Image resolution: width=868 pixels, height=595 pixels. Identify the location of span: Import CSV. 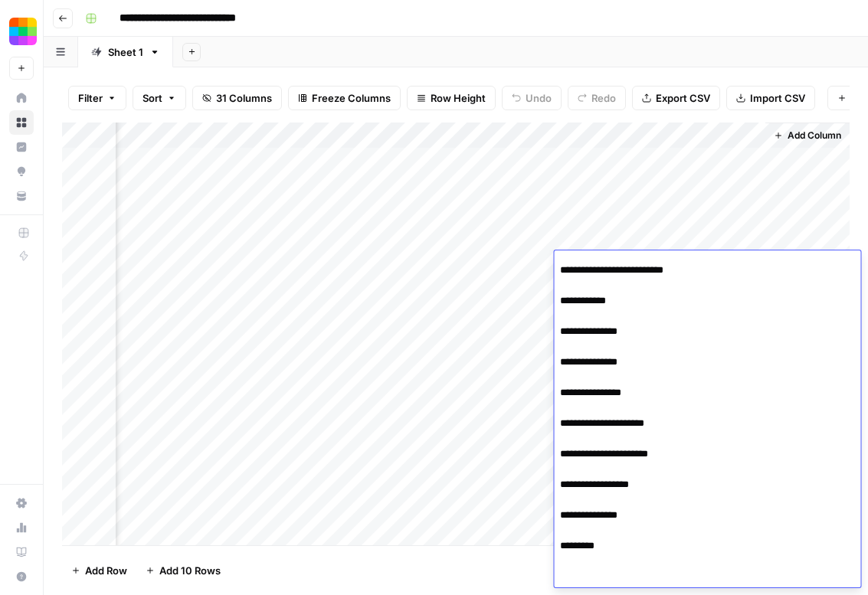
(777, 98).